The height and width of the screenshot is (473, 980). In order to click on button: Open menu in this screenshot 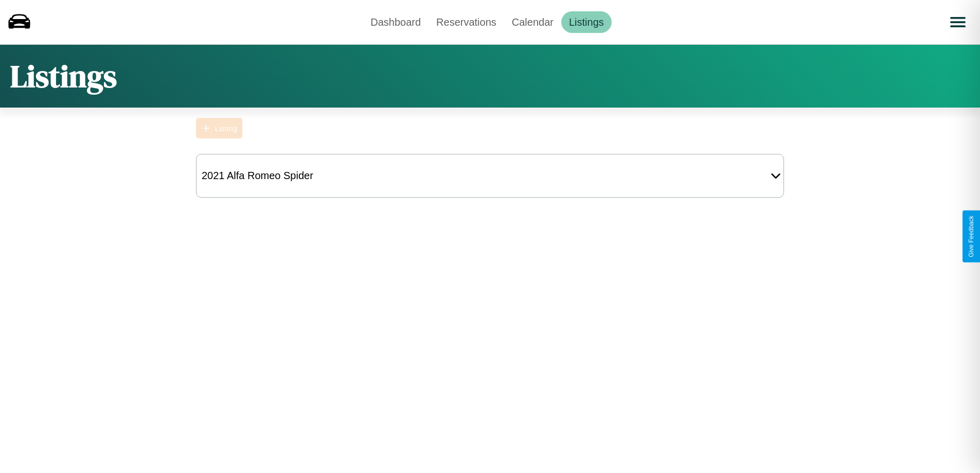, I will do `click(957, 22)`.